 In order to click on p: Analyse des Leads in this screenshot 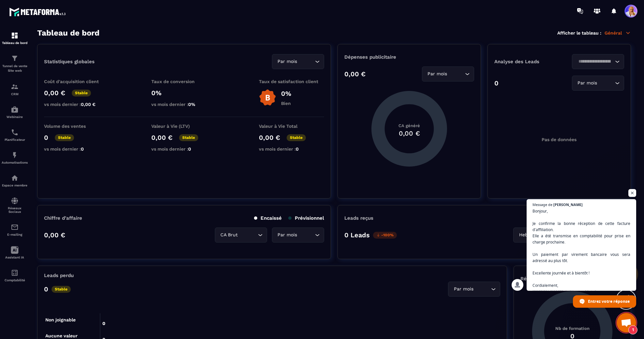, I will do `click(527, 61)`.